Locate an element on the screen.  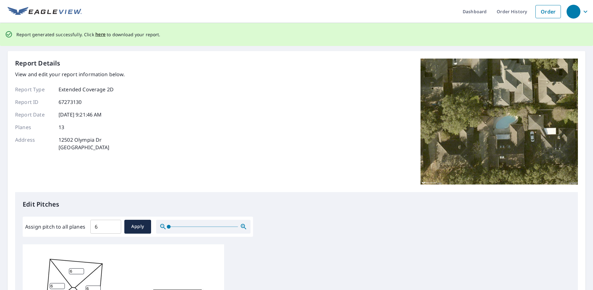
p: Address is located at coordinates (34, 144).